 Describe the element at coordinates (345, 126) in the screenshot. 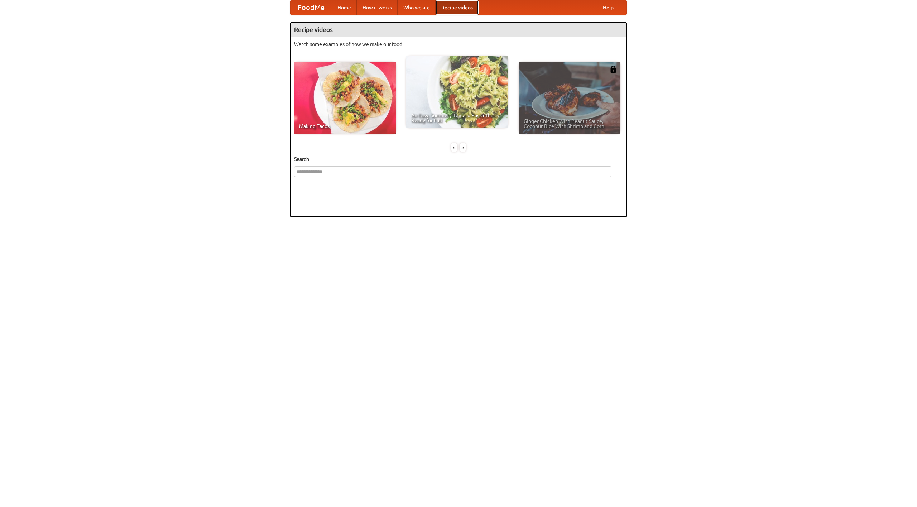

I see `span: Making Tacos` at that location.